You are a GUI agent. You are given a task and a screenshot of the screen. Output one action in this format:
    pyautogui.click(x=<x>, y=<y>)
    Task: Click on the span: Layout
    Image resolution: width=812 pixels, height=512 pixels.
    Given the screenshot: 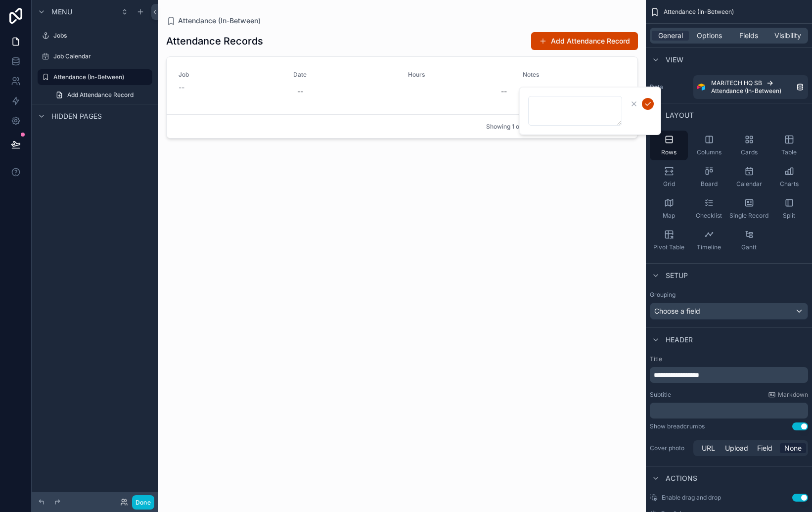 What is the action you would take?
    pyautogui.click(x=680, y=116)
    